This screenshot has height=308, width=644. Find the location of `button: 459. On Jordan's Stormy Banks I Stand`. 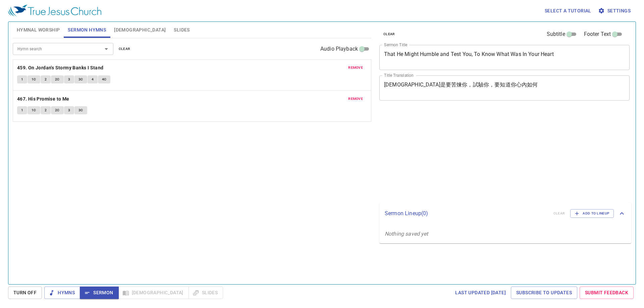

button: 459. On Jordan's Stormy Banks I Stand is located at coordinates (61, 68).